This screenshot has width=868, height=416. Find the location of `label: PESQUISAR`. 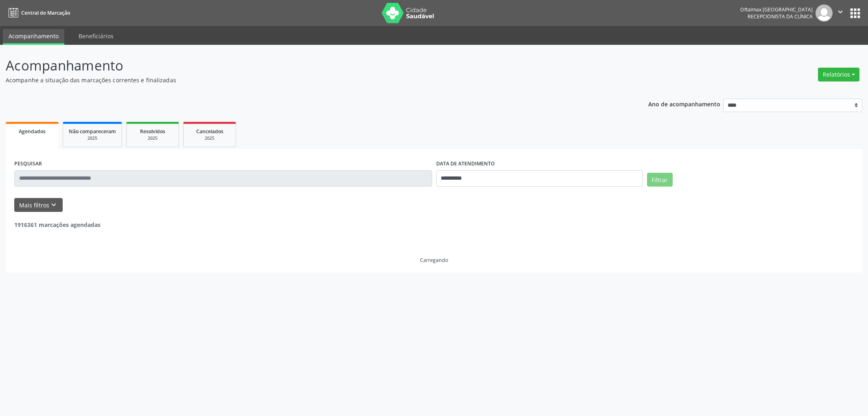

label: PESQUISAR is located at coordinates (28, 163).